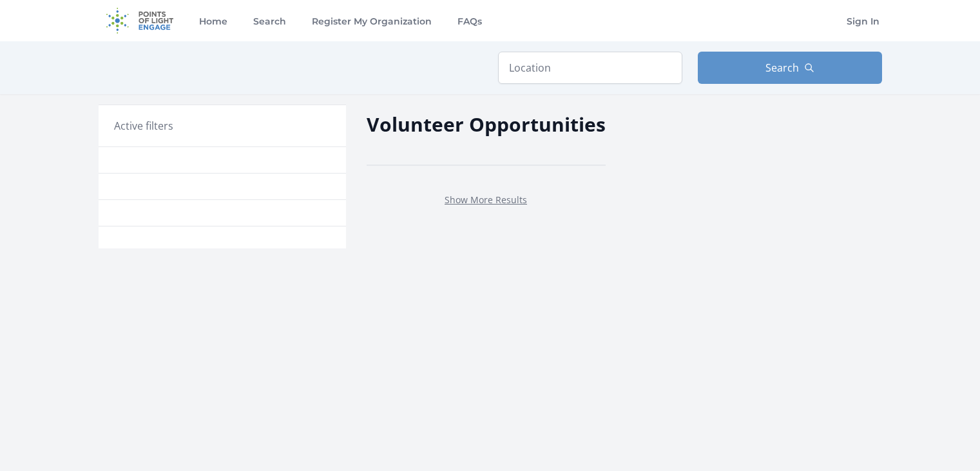  Describe the element at coordinates (486, 199) in the screenshot. I see `a: Show More Results` at that location.